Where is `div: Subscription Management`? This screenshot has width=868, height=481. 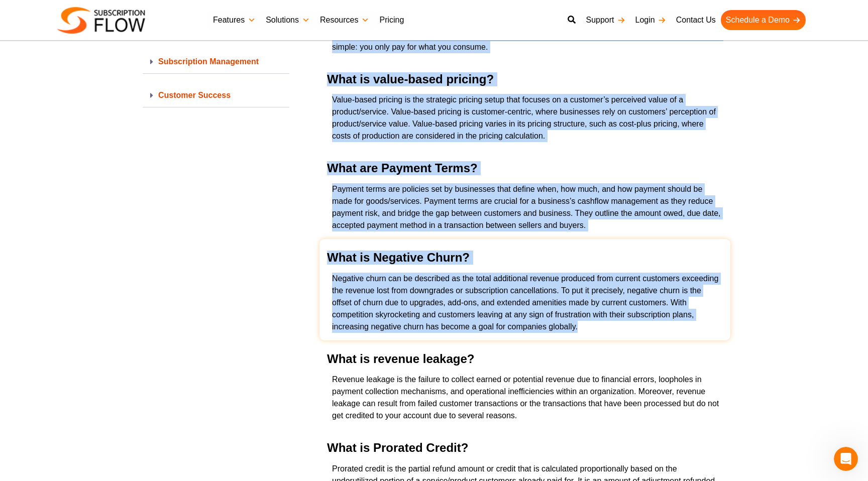
div: Subscription Management is located at coordinates (216, 62).